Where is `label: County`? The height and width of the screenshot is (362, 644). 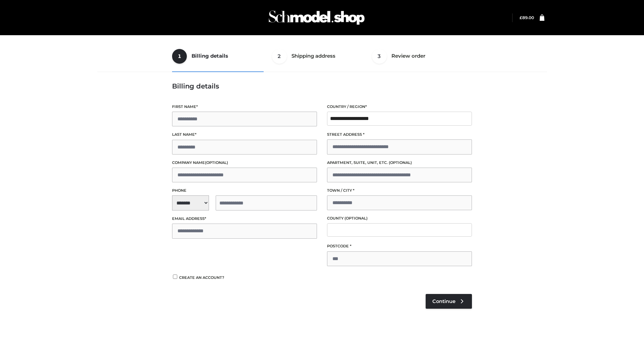 label: County is located at coordinates (399, 218).